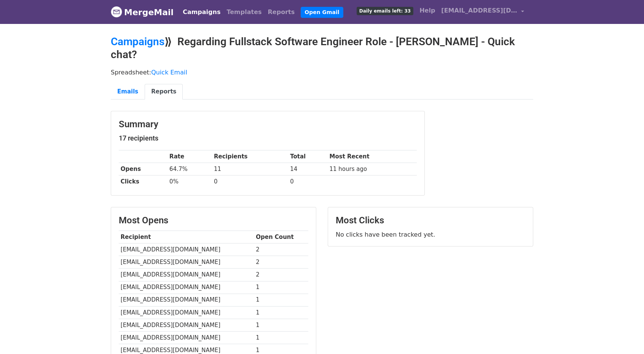 The image size is (644, 354). Describe the element at coordinates (267, 124) in the screenshot. I see `h3: Summary` at that location.